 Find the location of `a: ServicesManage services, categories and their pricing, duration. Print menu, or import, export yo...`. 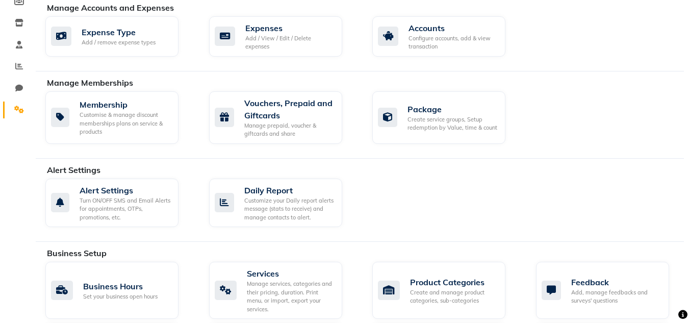

a: ServicesManage services, categories and their pricing, duration. Print menu, or import, export yo... is located at coordinates (283, 290).